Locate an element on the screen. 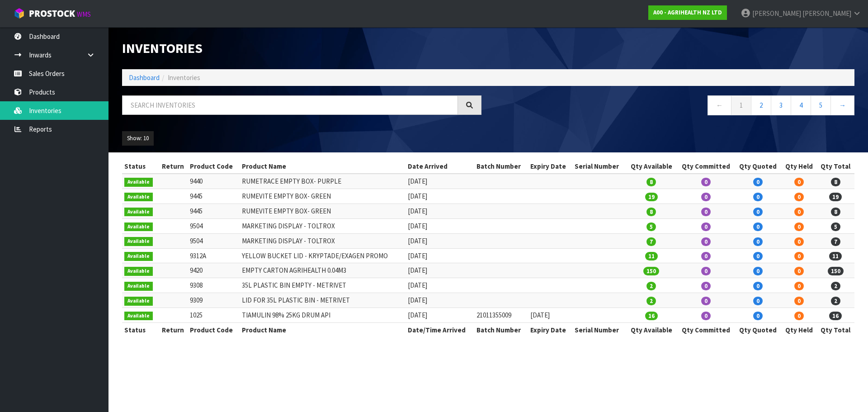 The image size is (868, 412). td: 9504 is located at coordinates (214, 241).